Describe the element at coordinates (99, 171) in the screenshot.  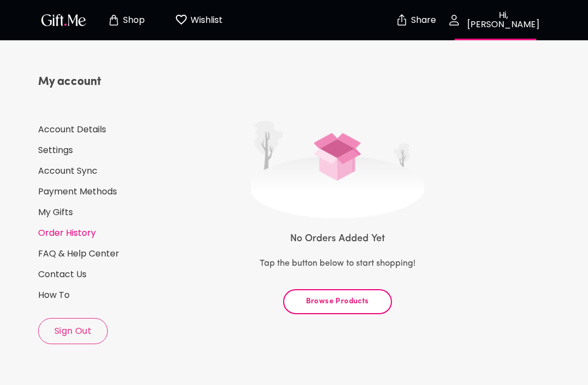
I see `a: Account Sync` at that location.